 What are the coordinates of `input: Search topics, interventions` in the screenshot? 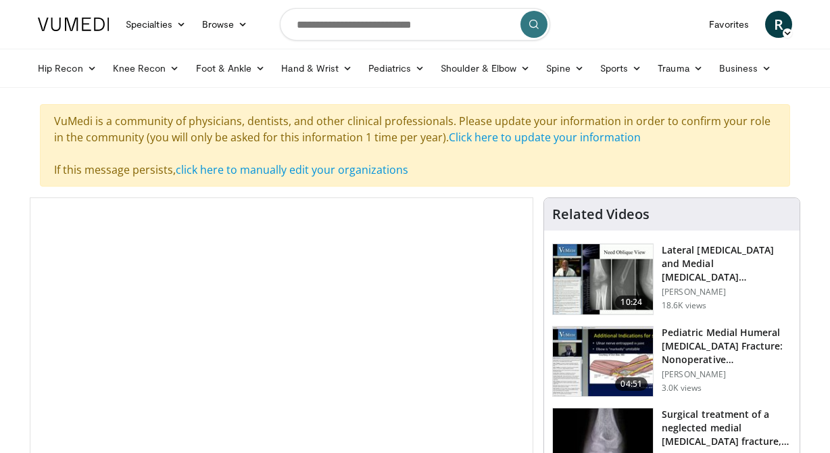 It's located at (415, 24).